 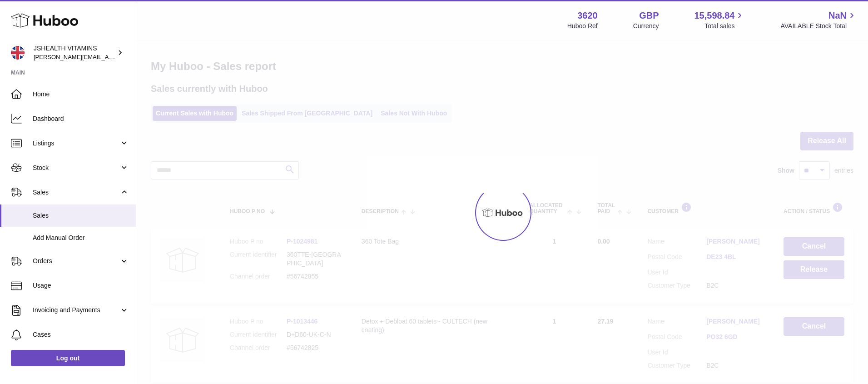 What do you see at coordinates (81, 285) in the screenshot?
I see `span: Usage` at bounding box center [81, 285].